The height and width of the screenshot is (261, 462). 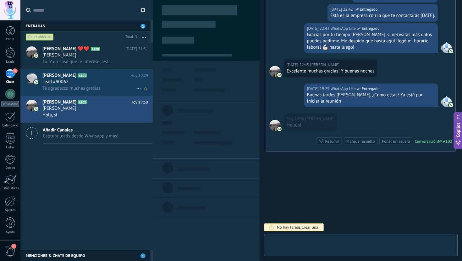 What do you see at coordinates (10, 104) in the screenshot?
I see `div: WhatsApp` at bounding box center [10, 104].